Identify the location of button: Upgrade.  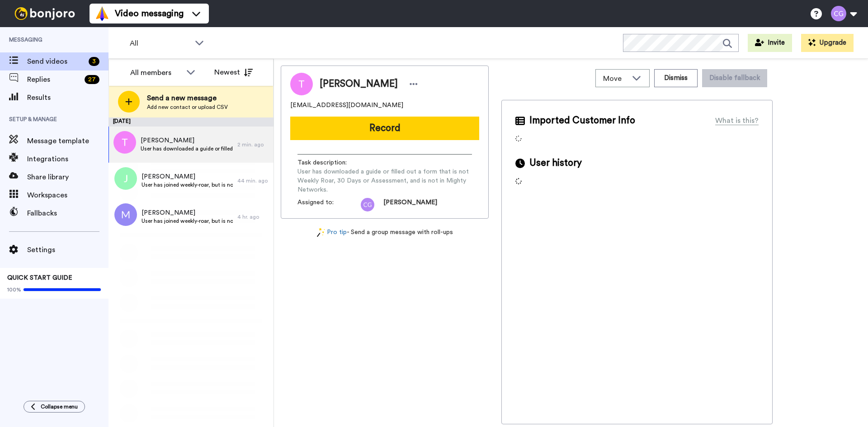
(827, 43).